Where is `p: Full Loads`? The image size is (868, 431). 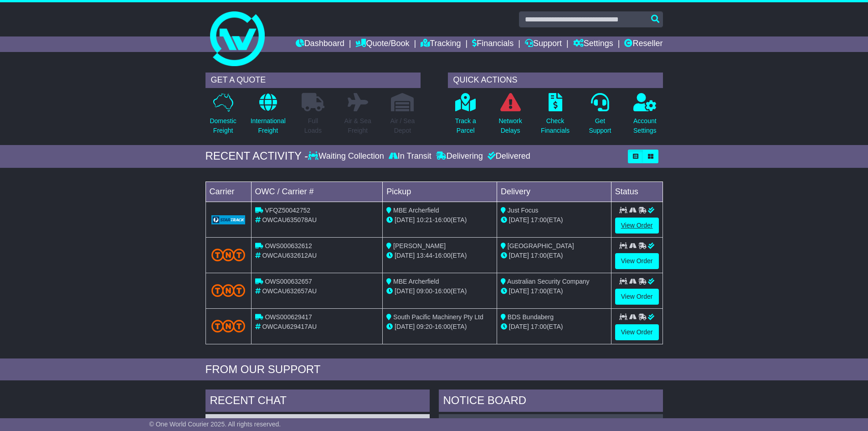 p: Full Loads is located at coordinates (313, 126).